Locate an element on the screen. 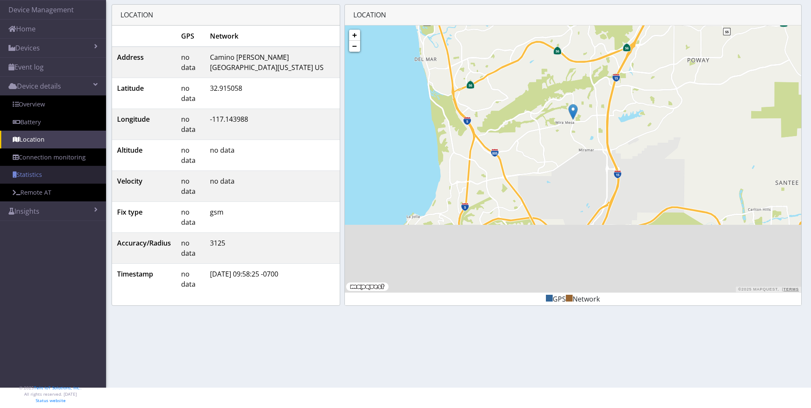  div: GPS Network is located at coordinates (573, 299).